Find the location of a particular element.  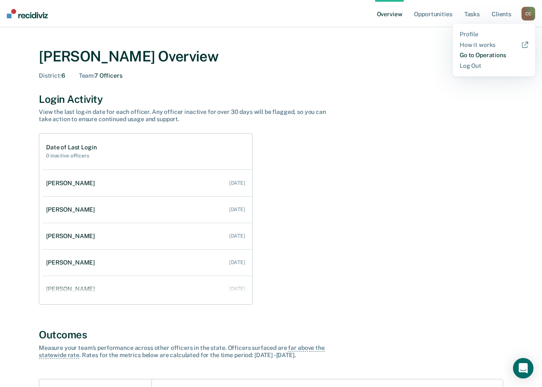

div: View the last log-in date for each officer. Any officer inactive for over 30 days will be flagged... is located at coordinates (188, 116).